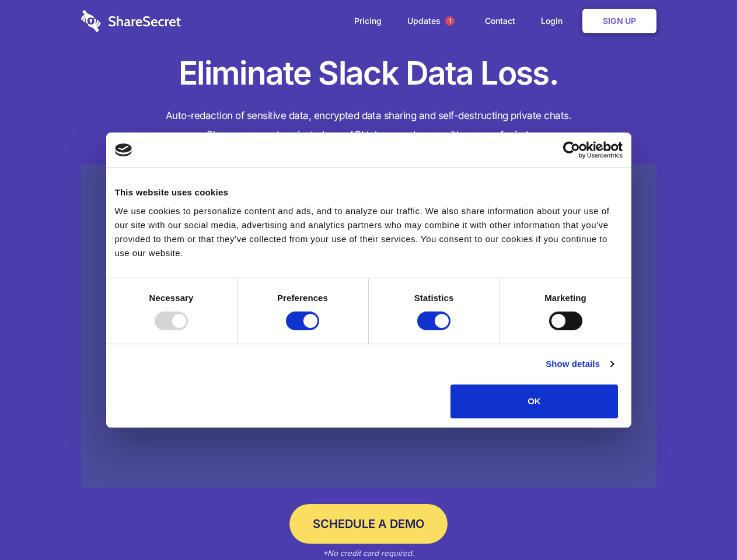 This screenshot has height=560, width=737. I want to click on a: Pricing, so click(368, 21).